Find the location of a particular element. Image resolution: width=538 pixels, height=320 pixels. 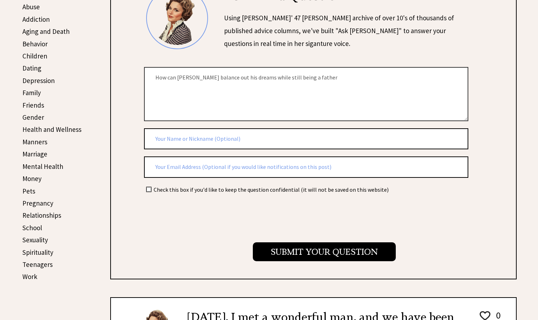

a: Abuse is located at coordinates (31, 7).